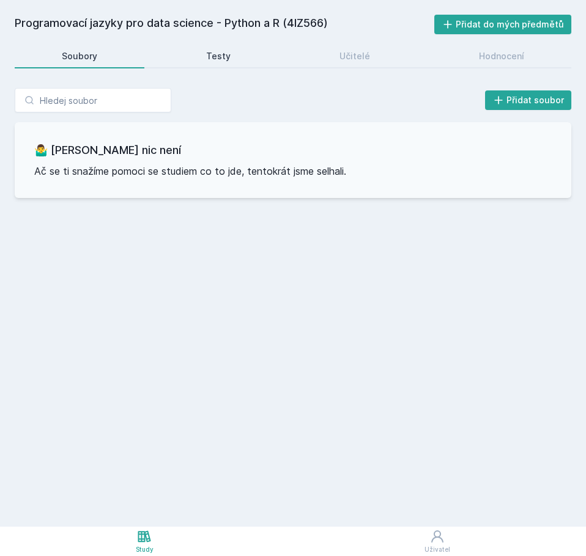 The image size is (586, 556). Describe the element at coordinates (355, 56) in the screenshot. I see `a: Učitelé` at that location.